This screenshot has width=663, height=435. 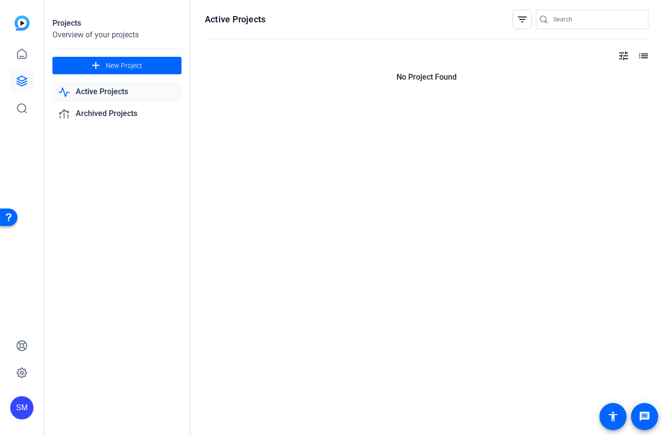 I want to click on img: blue-gradient.svg, so click(x=22, y=23).